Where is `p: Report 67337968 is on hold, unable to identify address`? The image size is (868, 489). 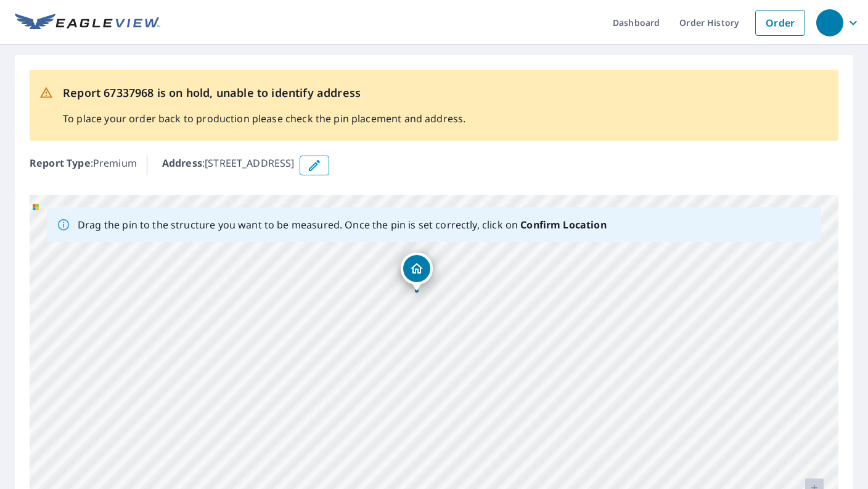
p: Report 67337968 is on hold, unable to identify address is located at coordinates (264, 92).